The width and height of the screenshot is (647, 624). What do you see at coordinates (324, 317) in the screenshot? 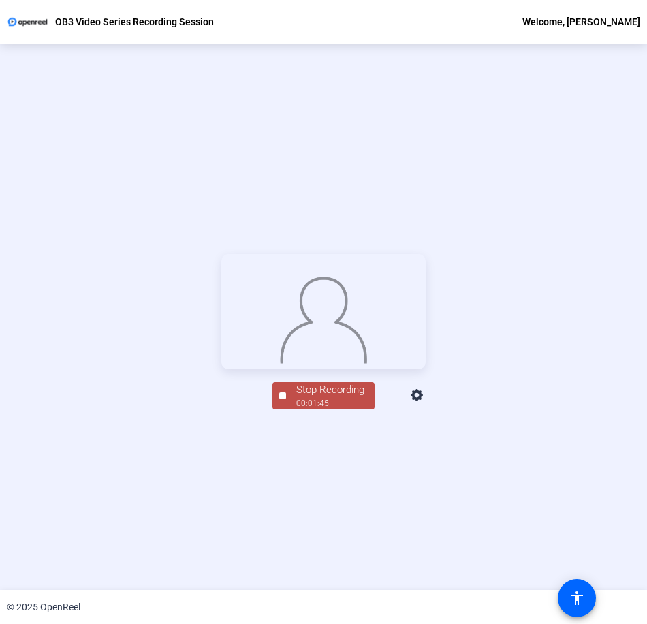
I see `img: overlay` at bounding box center [324, 317].